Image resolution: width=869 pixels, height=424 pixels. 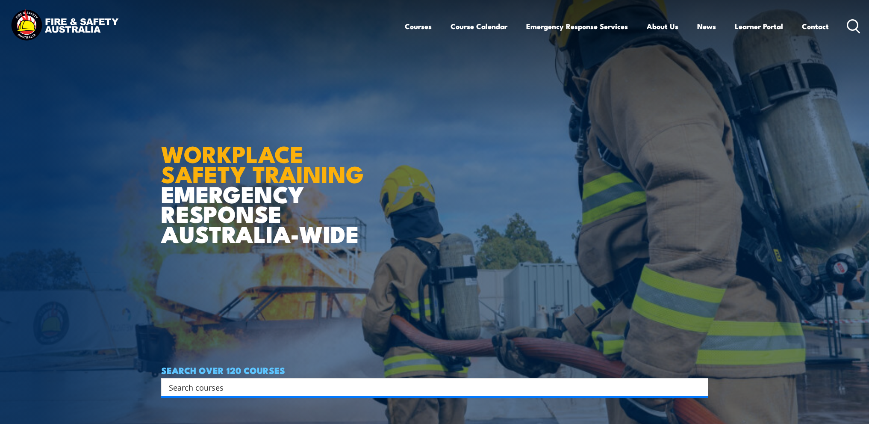 I want to click on a: Courses, so click(x=418, y=26).